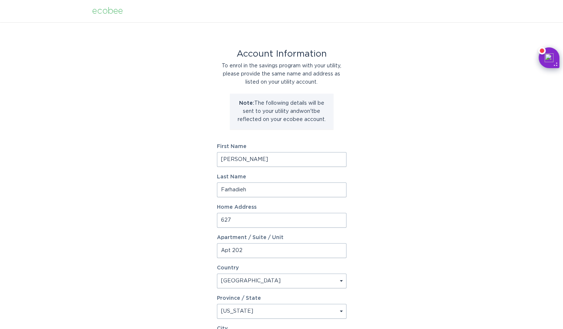 Image resolution: width=563 pixels, height=329 pixels. Describe the element at coordinates (282, 147) in the screenshot. I see `label: First Name` at that location.